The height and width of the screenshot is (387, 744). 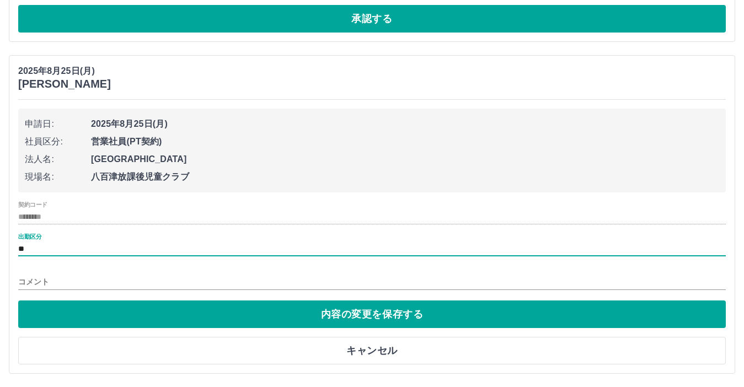 I want to click on button: 承認する, so click(x=372, y=19).